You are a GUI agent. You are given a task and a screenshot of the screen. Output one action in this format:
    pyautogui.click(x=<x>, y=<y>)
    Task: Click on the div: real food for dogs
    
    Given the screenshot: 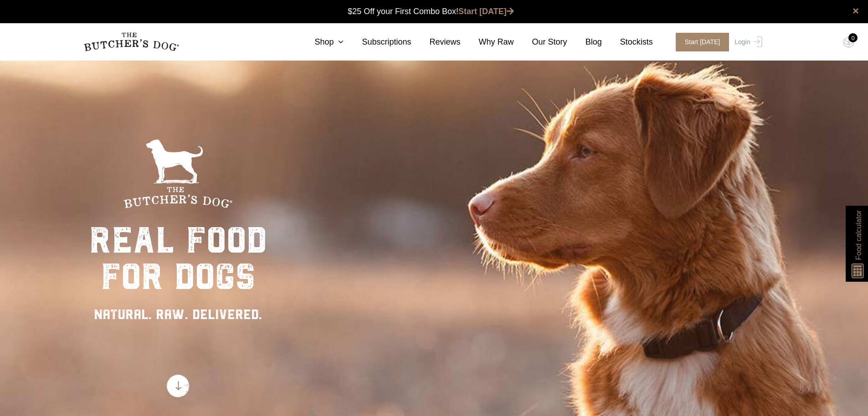 What is the action you would take?
    pyautogui.click(x=178, y=259)
    